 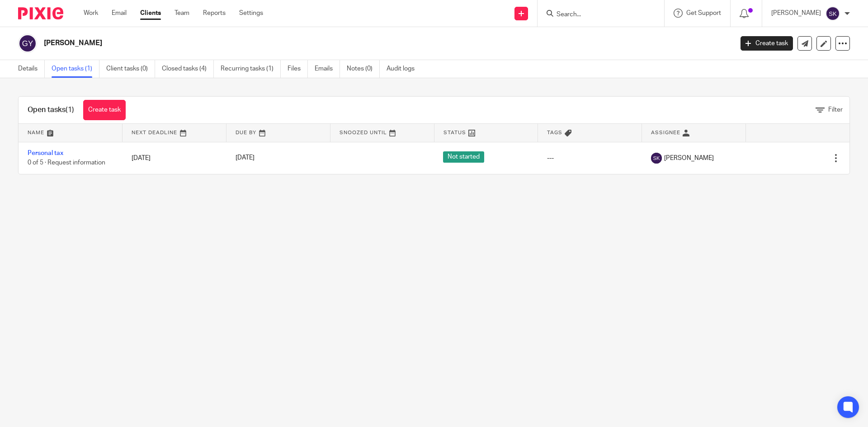 What do you see at coordinates (363, 69) in the screenshot?
I see `a: Notes (0)` at bounding box center [363, 69].